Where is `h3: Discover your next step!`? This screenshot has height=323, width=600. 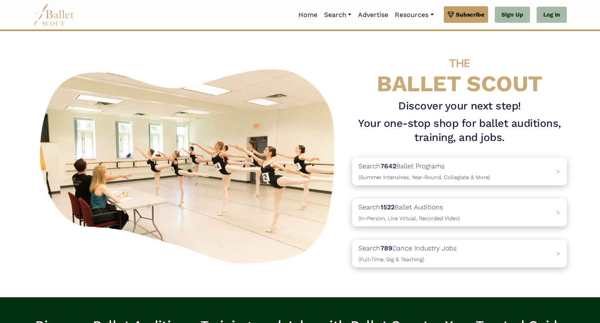
h3: Discover your next step! is located at coordinates (460, 106).